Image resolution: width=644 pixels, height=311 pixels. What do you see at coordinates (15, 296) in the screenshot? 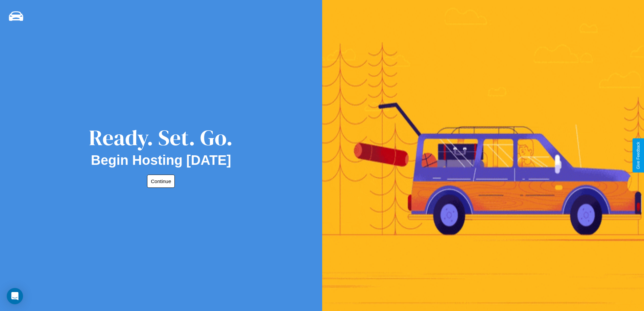
I see `div: Open Intercom Messenger` at bounding box center [15, 296].